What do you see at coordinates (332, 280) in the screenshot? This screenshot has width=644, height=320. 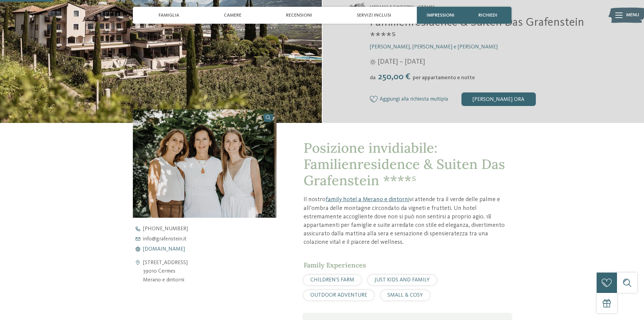 I see `span: CHILDREN’S FARM` at bounding box center [332, 280].